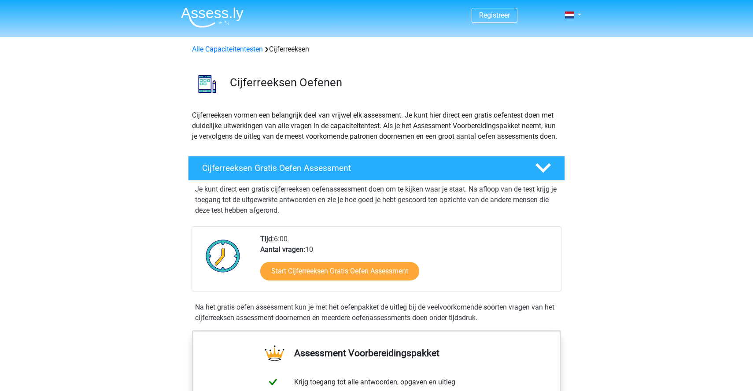 The width and height of the screenshot is (753, 391). I want to click on h4: Cijferreeksen Gratis Oefen Assessment, so click(362, 168).